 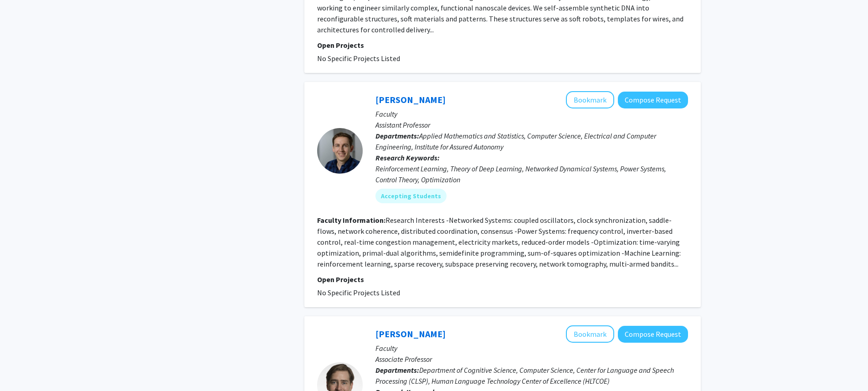 What do you see at coordinates (532, 174) in the screenshot?
I see `div: Reinforcement Learning, Theory of Deep Learning, Networked Dynamical Systems, Power Systems, Cont...` at bounding box center [532, 174].